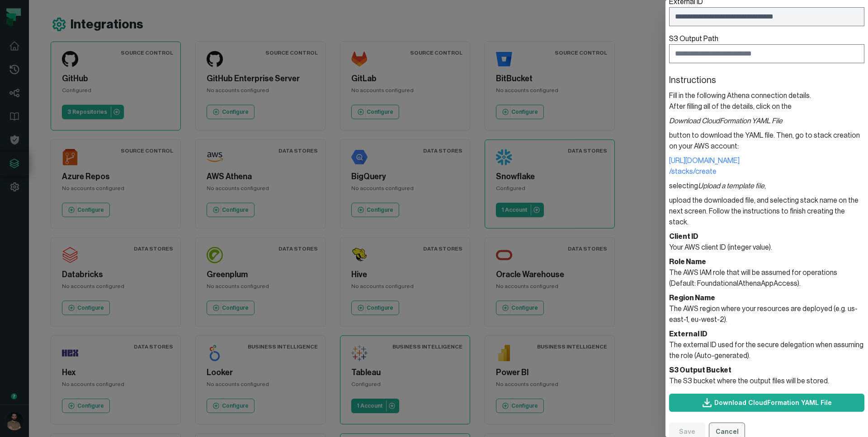 This screenshot has width=868, height=437. What do you see at coordinates (767, 371) in the screenshot?
I see `header: S3 Output Bucket` at bounding box center [767, 371].